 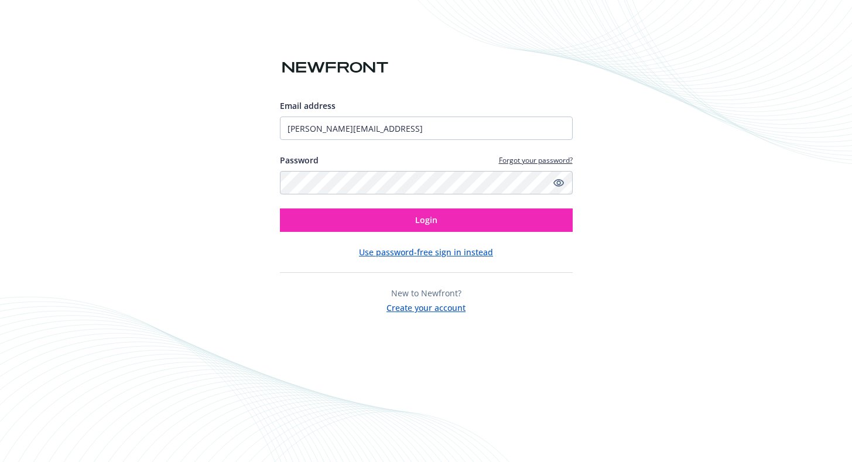 What do you see at coordinates (426, 128) in the screenshot?
I see `input: Enter your email` at bounding box center [426, 128].